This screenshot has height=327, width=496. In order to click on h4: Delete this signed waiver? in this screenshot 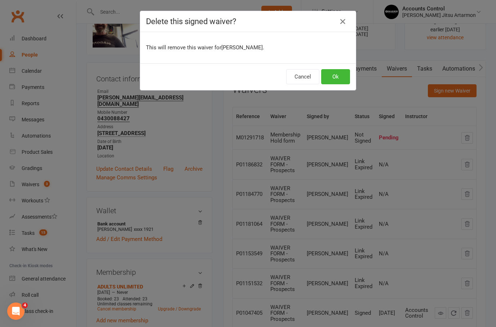, I will do `click(248, 21)`.